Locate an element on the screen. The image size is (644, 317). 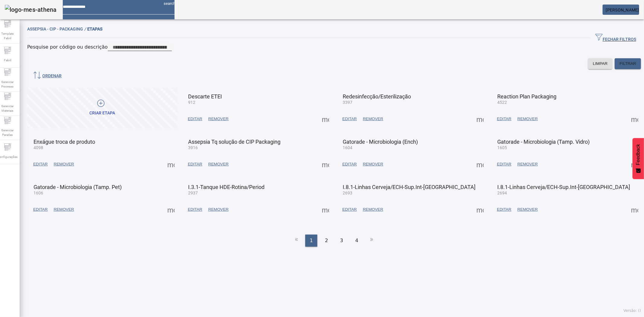
mat-card-subtitle: 2694 is located at coordinates (564, 193).